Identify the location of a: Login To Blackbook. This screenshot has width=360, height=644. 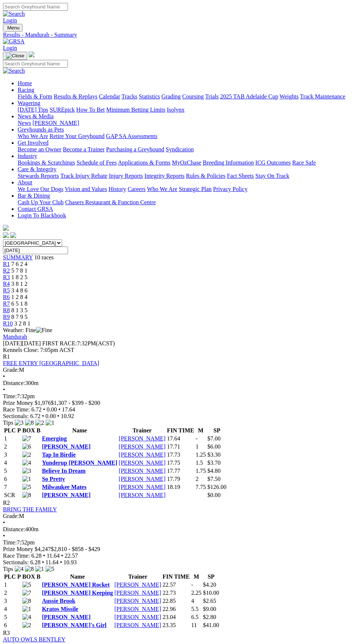
(42, 215).